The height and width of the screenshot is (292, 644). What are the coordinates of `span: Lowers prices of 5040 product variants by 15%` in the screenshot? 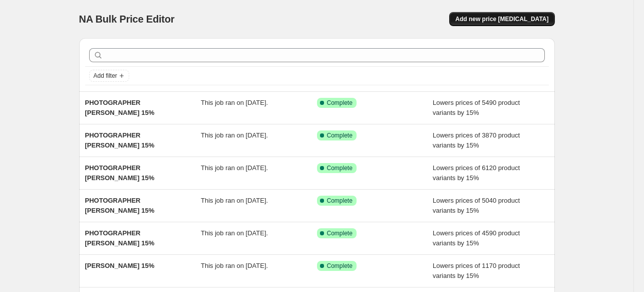 It's located at (476, 205).